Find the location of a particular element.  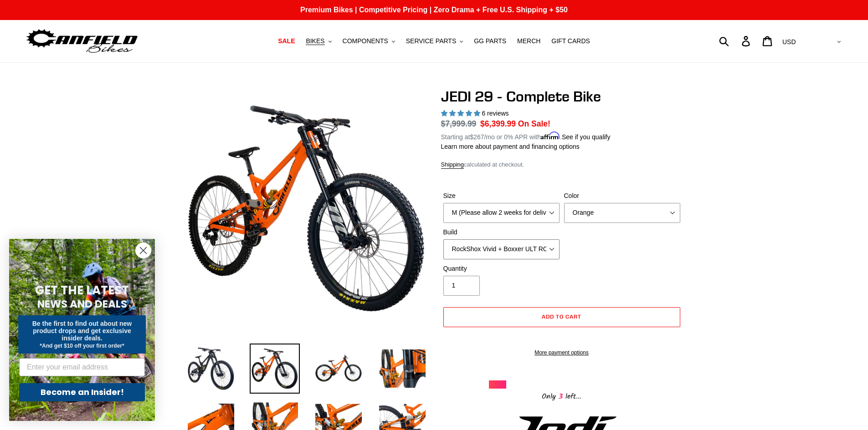

button: BIKES is located at coordinates (319, 41).